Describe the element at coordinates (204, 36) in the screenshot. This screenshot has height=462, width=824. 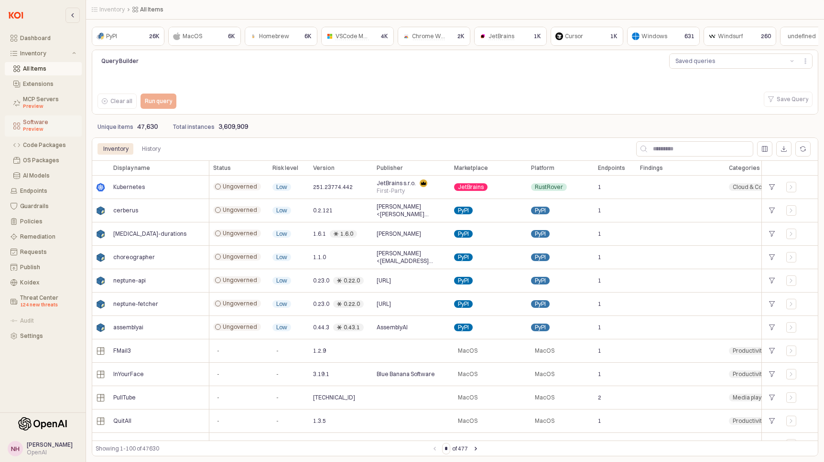
I see `div: MacOS6K` at that location.